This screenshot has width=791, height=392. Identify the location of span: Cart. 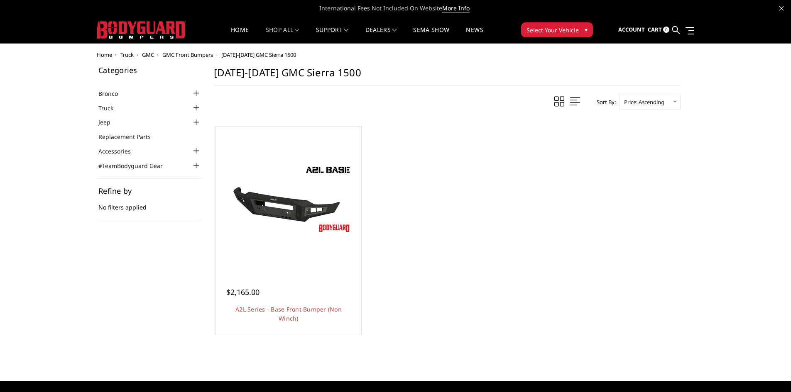
(655, 29).